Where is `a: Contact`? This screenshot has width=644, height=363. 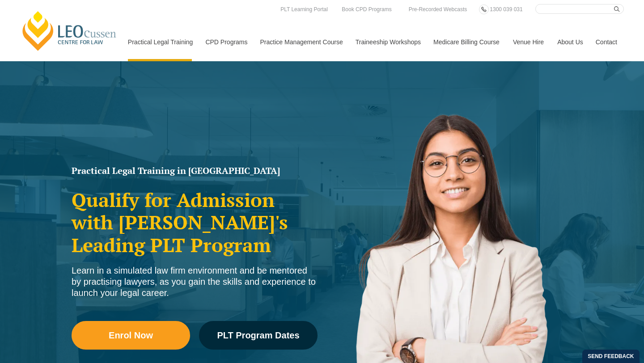 a: Contact is located at coordinates (606, 42).